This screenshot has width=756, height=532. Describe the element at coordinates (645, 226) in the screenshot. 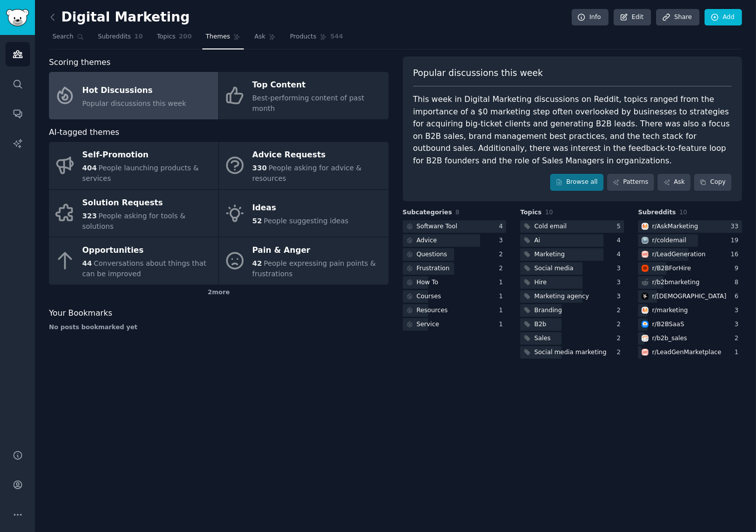

I see `img: AskMarketing` at that location.